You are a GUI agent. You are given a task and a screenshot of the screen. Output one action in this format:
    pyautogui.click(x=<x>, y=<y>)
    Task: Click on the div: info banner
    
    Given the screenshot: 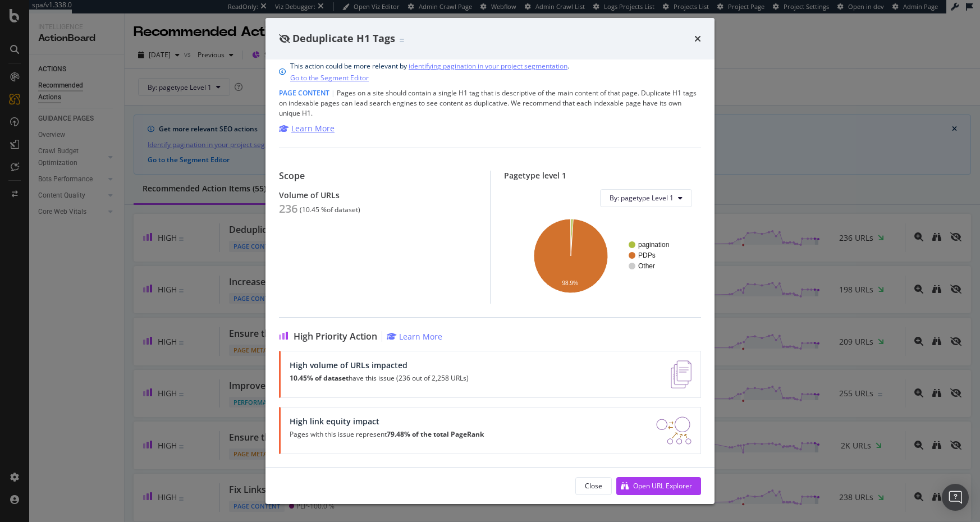 What is the action you would take?
    pyautogui.click(x=490, y=72)
    